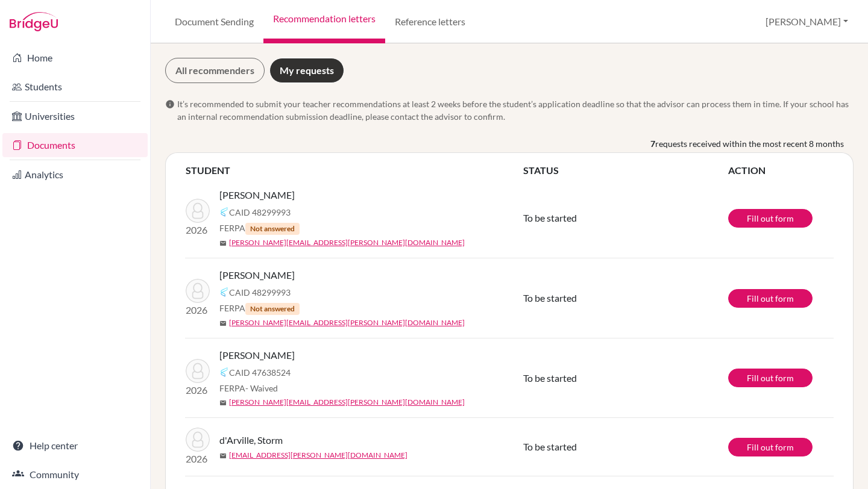  Describe the element at coordinates (214, 70) in the screenshot. I see `a: All recommenders` at that location.